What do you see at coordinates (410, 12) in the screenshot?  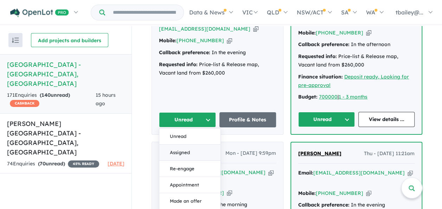 I see `span: tbailey@...` at bounding box center [410, 12].